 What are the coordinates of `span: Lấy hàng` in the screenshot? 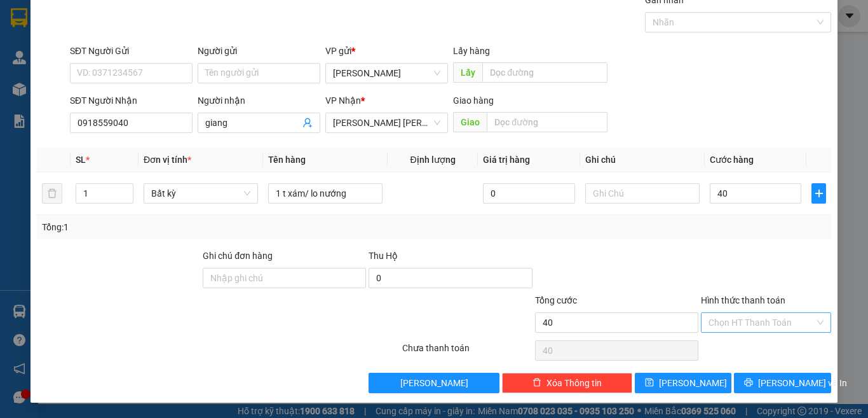 It's located at (472, 51).